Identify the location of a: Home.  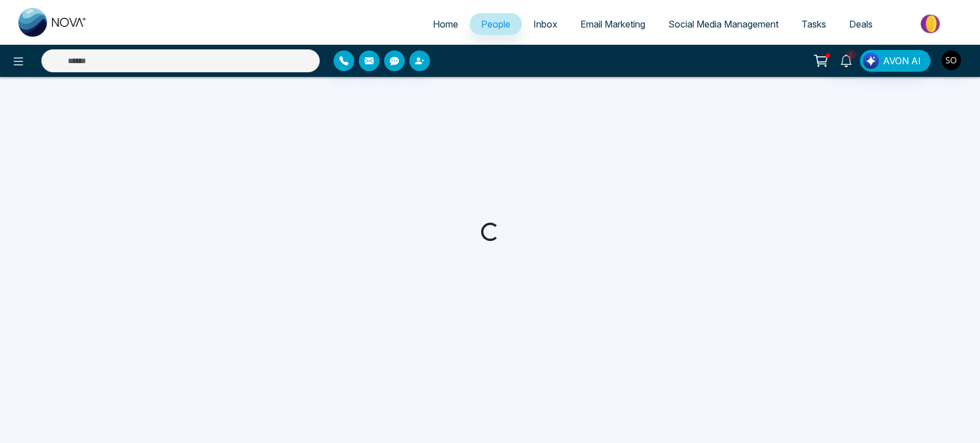
(446, 24).